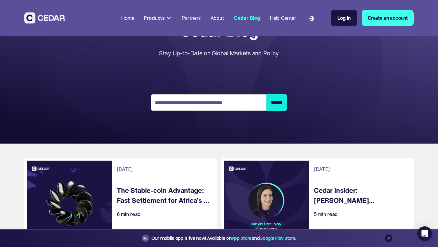 This screenshot has height=247, width=438. Describe the element at coordinates (127, 18) in the screenshot. I see `a: Home` at that location.